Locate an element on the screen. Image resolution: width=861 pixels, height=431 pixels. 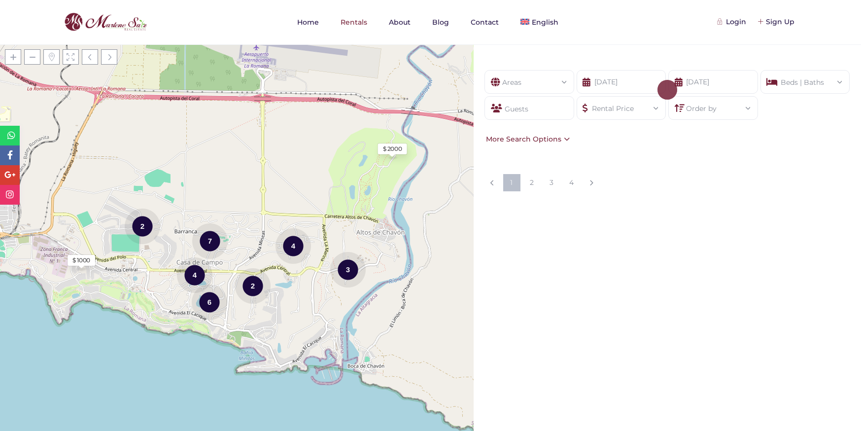
div: More Search Options is located at coordinates (526, 139).